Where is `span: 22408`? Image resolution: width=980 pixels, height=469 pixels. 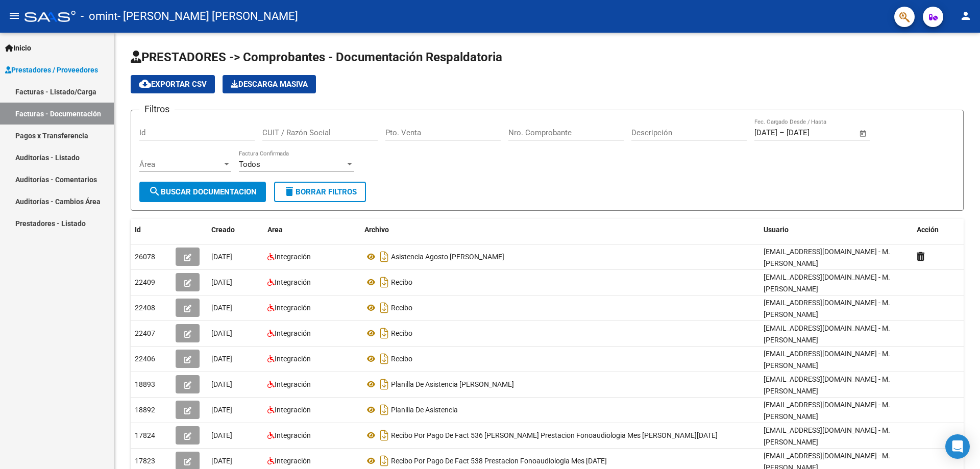
span: 22408 is located at coordinates (145, 308).